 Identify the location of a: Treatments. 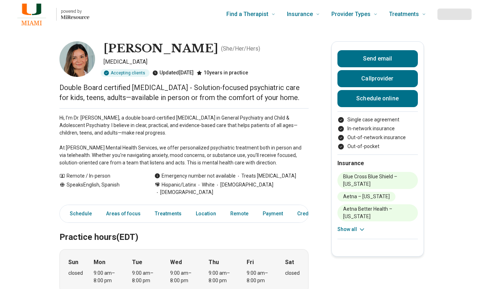
(168, 214).